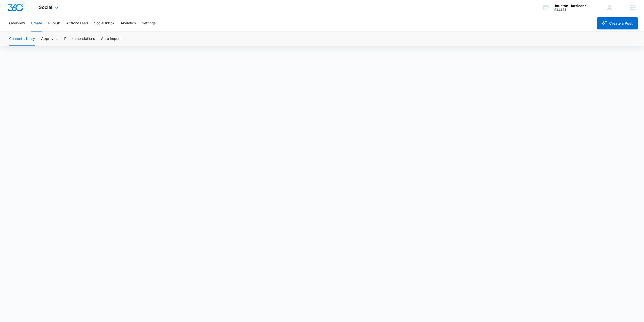 The width and height of the screenshot is (644, 322). What do you see at coordinates (572, 6) in the screenshot?
I see `div: account name` at bounding box center [572, 6].